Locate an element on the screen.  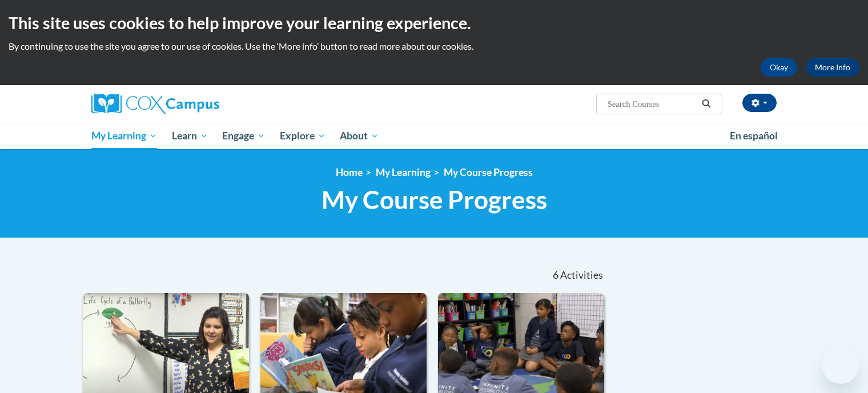
button: Search is located at coordinates (706, 104).